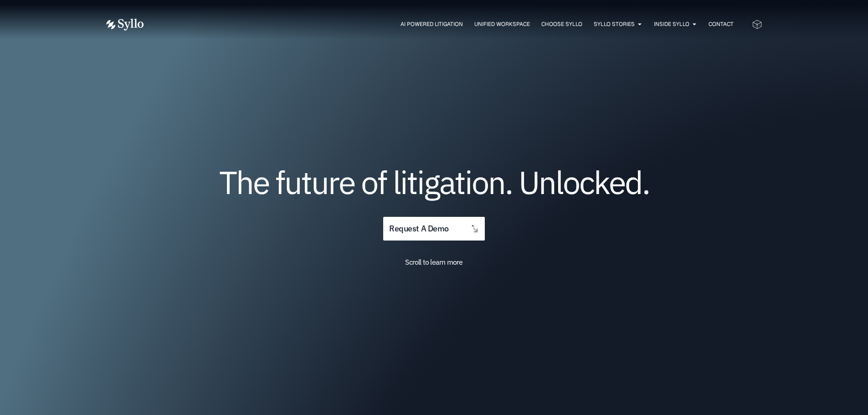 The image size is (868, 415). What do you see at coordinates (431, 24) in the screenshot?
I see `span: AI Powered Litigation` at bounding box center [431, 24].